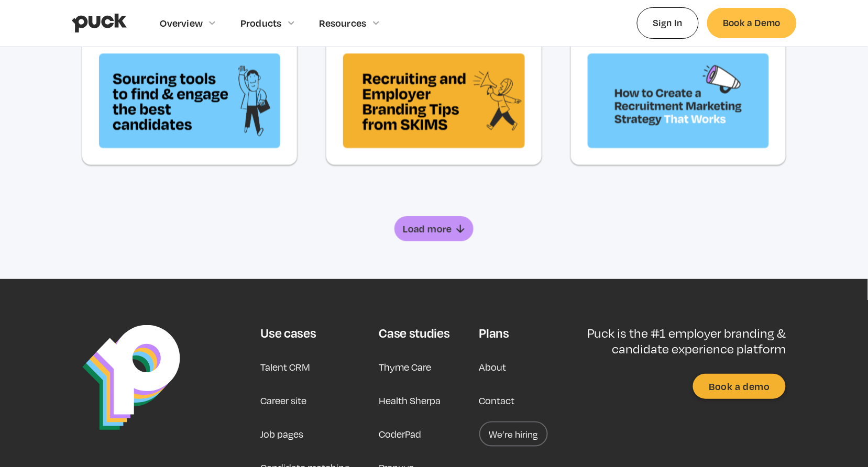 This screenshot has width=868, height=467. I want to click on img: Puck Logo, so click(131, 377).